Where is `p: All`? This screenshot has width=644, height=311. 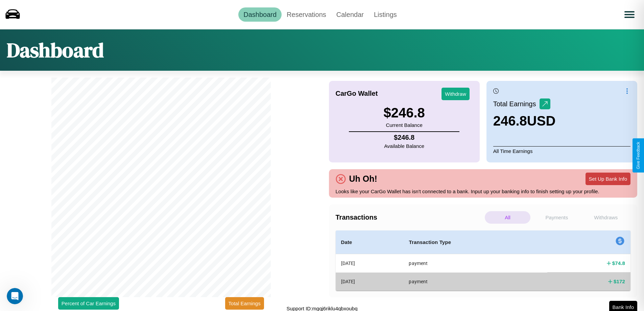
p: All is located at coordinates (507, 217).